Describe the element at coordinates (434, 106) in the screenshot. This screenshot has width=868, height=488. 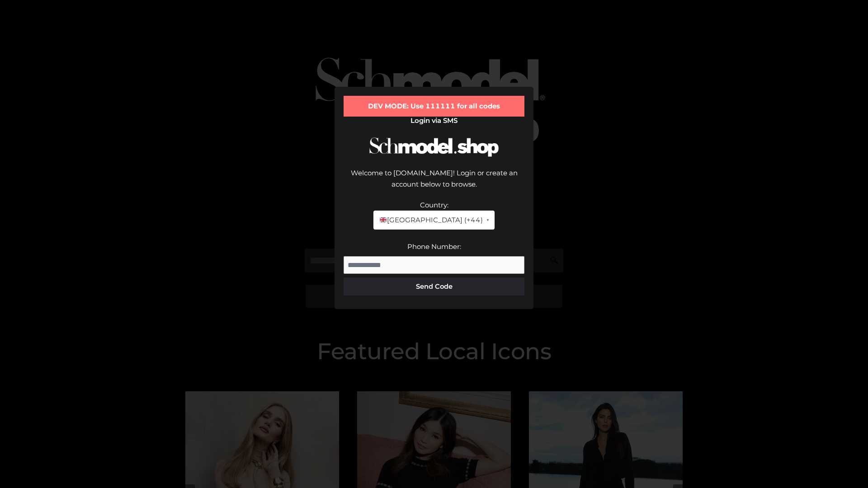
I see `div: DEV MODE: Use 111111 for all codes` at that location.